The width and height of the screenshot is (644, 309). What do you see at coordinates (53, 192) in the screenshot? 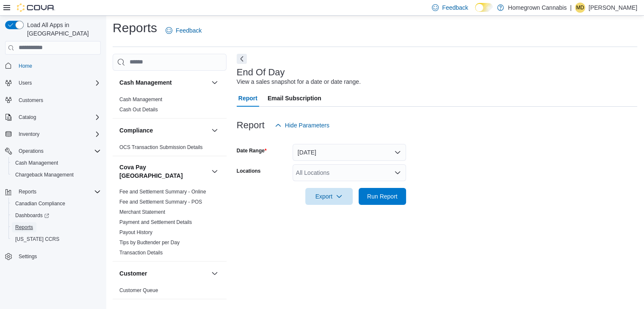
I see `button: Reports` at bounding box center [53, 192].